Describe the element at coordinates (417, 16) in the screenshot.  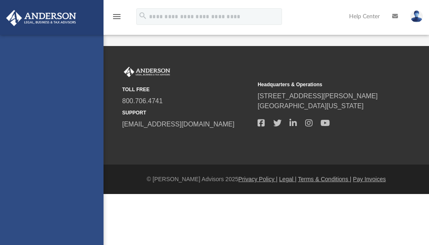
I see `img: User Pic` at that location.